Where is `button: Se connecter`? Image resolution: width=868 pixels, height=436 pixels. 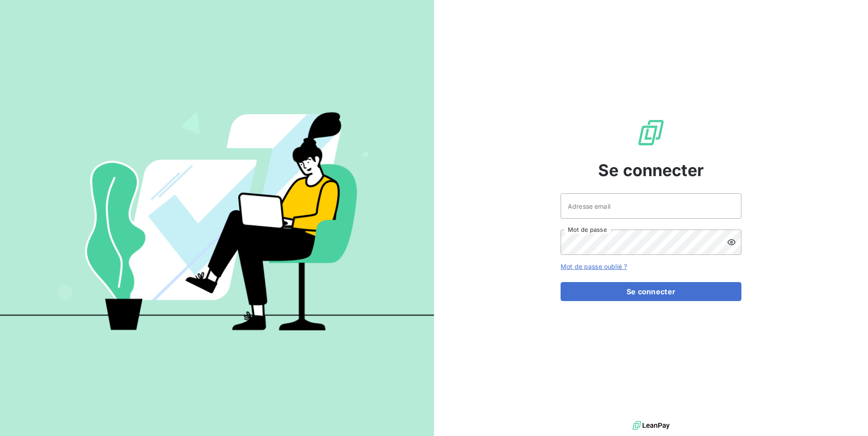
button: Se connecter is located at coordinates (651, 291).